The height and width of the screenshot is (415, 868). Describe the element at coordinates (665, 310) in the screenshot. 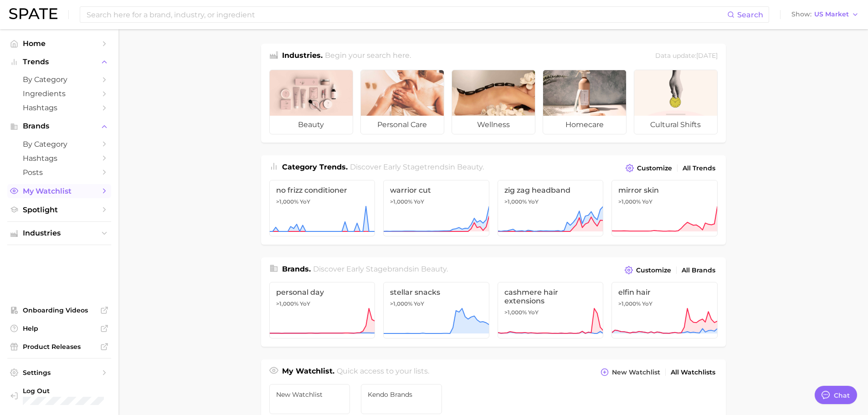

I see `a: elfin hair>1,000% YoY` at that location.